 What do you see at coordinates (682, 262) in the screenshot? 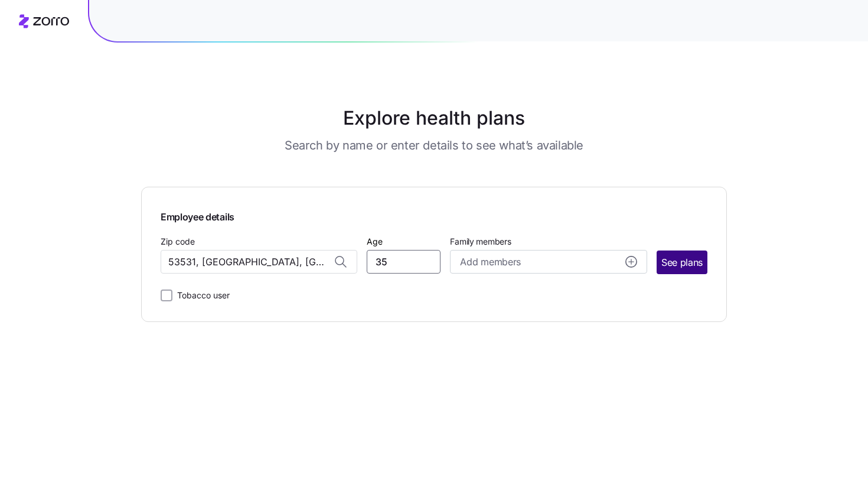
I see `button: See plans` at bounding box center [682, 262].